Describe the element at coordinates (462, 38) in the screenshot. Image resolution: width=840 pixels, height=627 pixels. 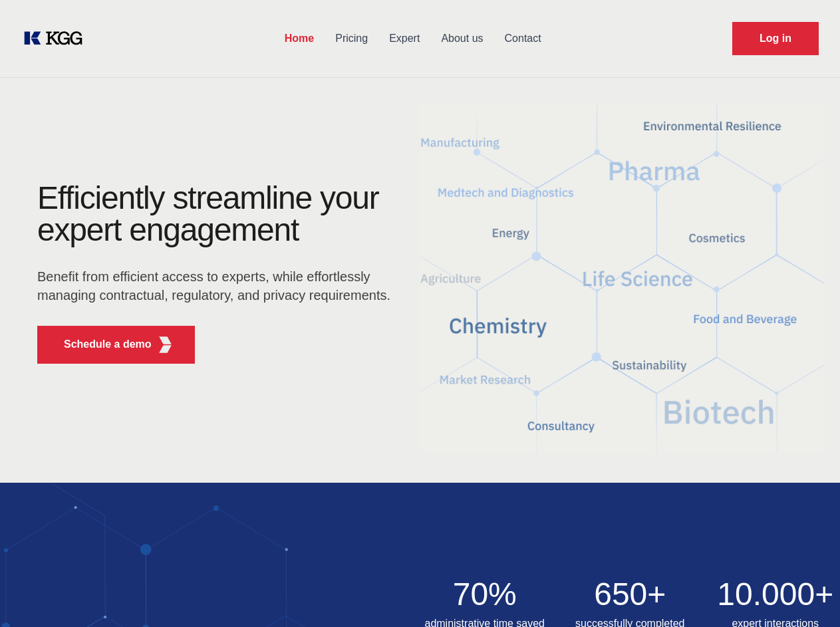
I see `a: About us` at that location.